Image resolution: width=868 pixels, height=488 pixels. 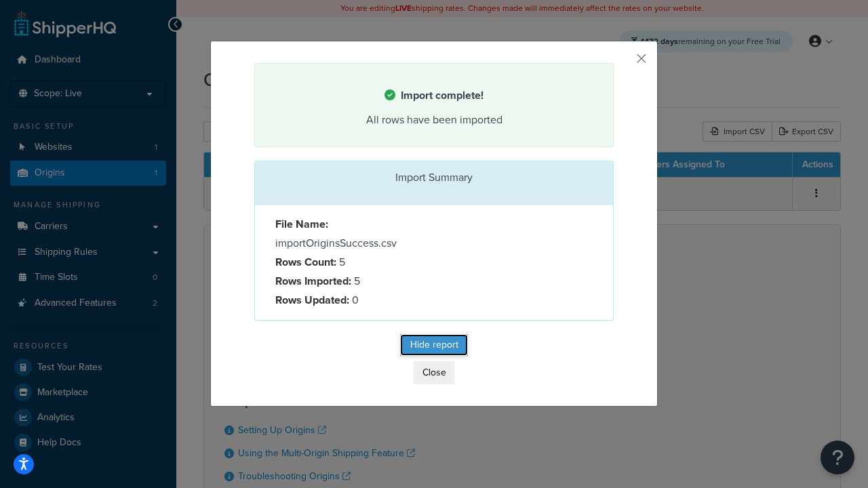 I want to click on h4: Import complete!, so click(x=434, y=95).